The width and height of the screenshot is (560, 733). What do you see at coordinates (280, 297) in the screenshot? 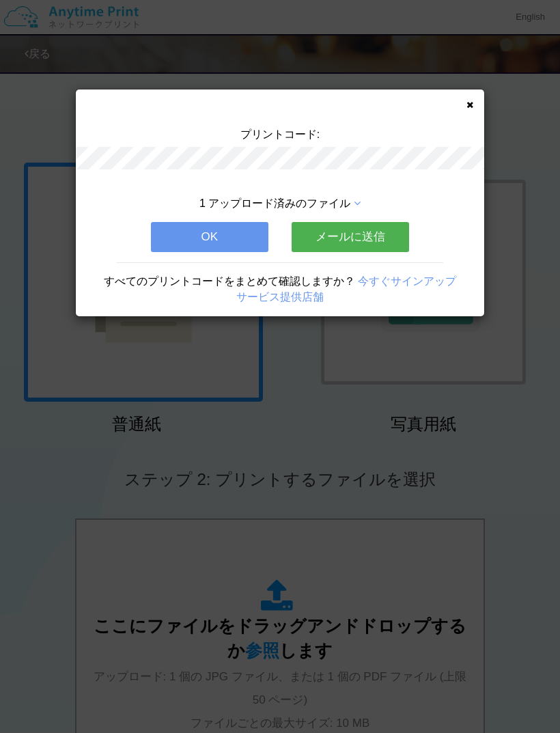
I see `a: サービス提供店舗` at bounding box center [280, 297].